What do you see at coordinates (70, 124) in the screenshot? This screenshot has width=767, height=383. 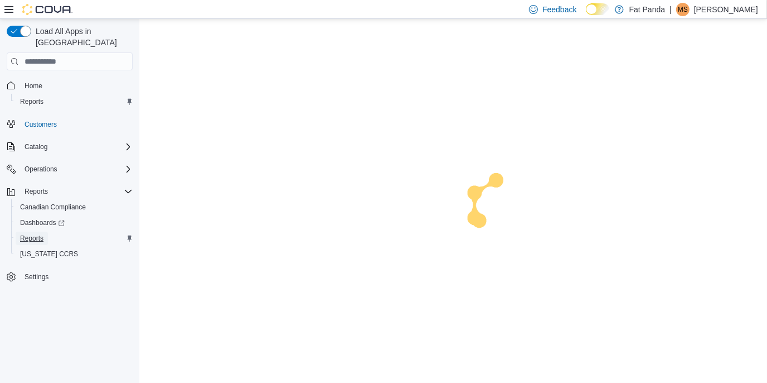 I see `button: Customers` at bounding box center [70, 124].